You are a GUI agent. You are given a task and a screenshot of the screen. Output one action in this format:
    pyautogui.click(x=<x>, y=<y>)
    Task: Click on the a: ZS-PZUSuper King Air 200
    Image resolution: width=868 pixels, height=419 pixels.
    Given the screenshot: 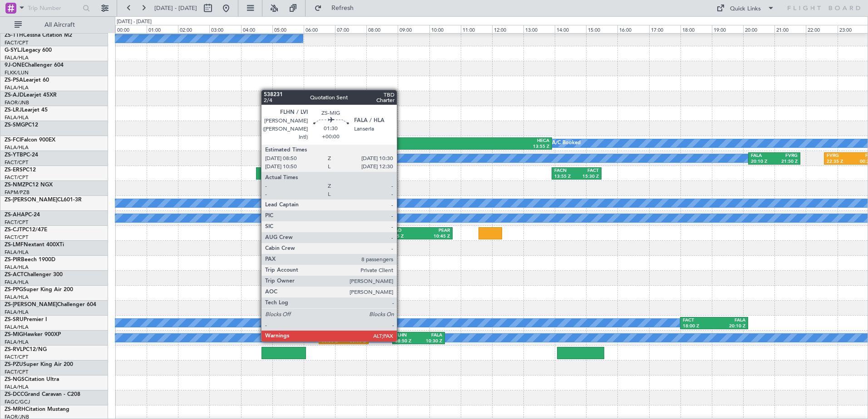 What is the action you would take?
    pyautogui.click(x=39, y=364)
    